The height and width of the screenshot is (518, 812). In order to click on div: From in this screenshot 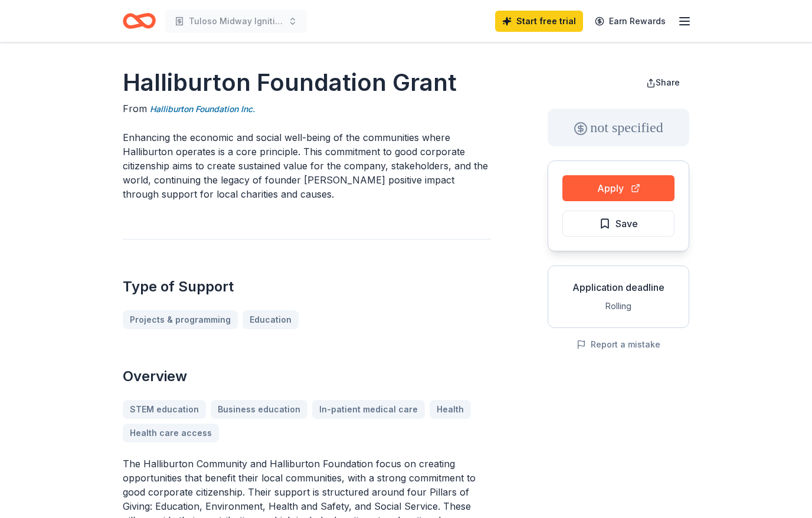, I will do `click(307, 108)`.